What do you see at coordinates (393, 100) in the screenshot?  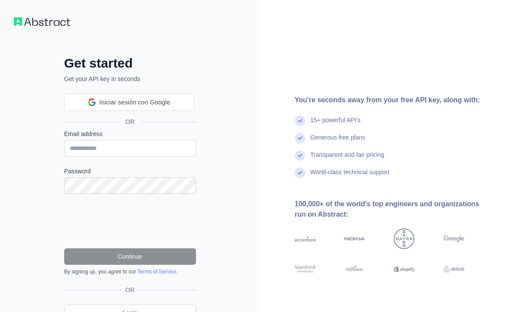 I see `div: You're seconds away from your free API key, along with:` at bounding box center [393, 100].